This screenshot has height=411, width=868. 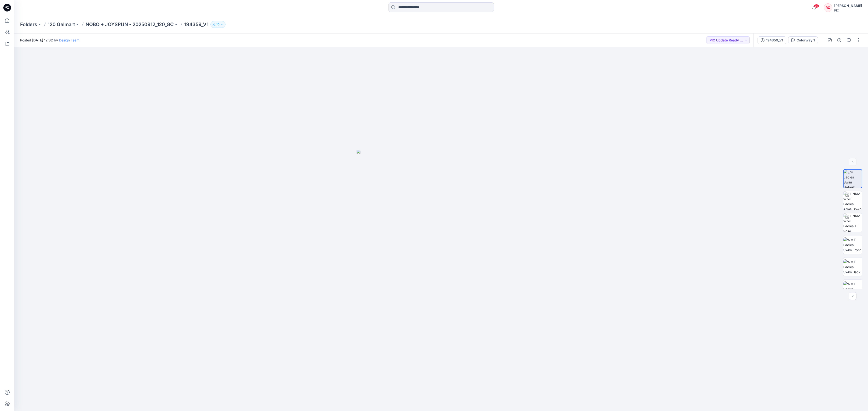 I want to click on a: NOBO + JOYSPUN - 20250912_120_GC, so click(x=130, y=25).